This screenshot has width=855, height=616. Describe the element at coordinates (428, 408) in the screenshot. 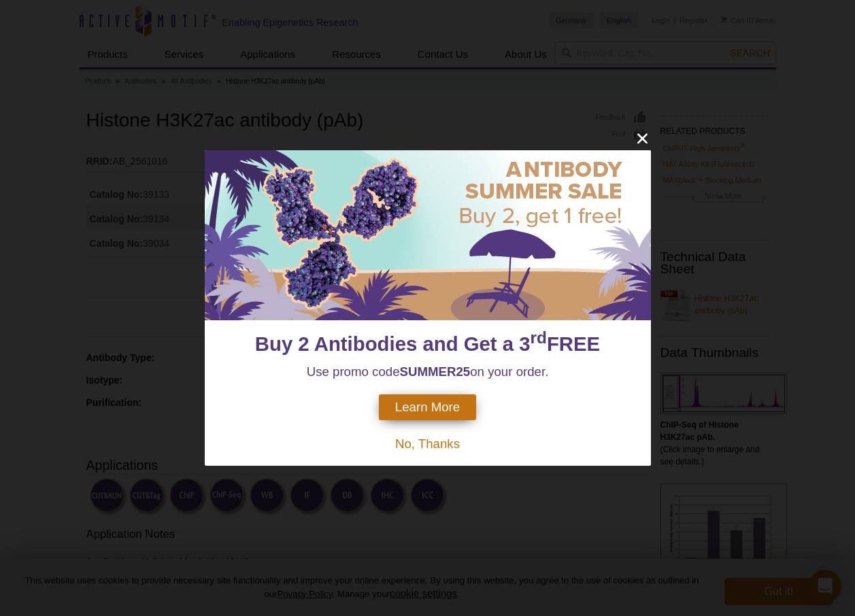

I see `span: Learn More` at that location.